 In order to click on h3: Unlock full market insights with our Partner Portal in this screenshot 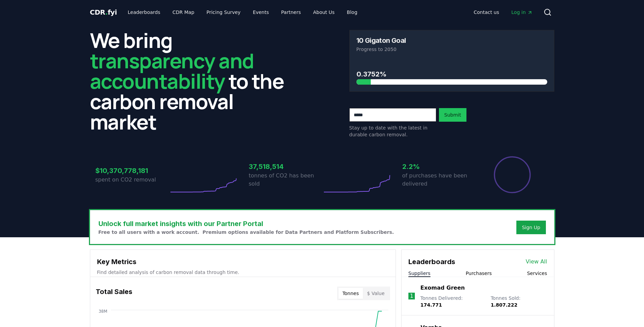, I will do `click(246, 223)`.